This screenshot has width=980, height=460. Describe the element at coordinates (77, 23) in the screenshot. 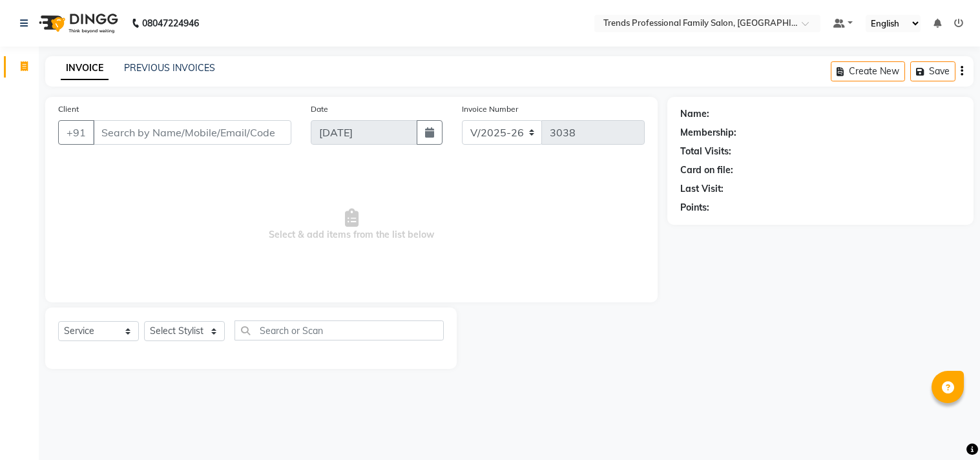

I see `img: logo` at that location.